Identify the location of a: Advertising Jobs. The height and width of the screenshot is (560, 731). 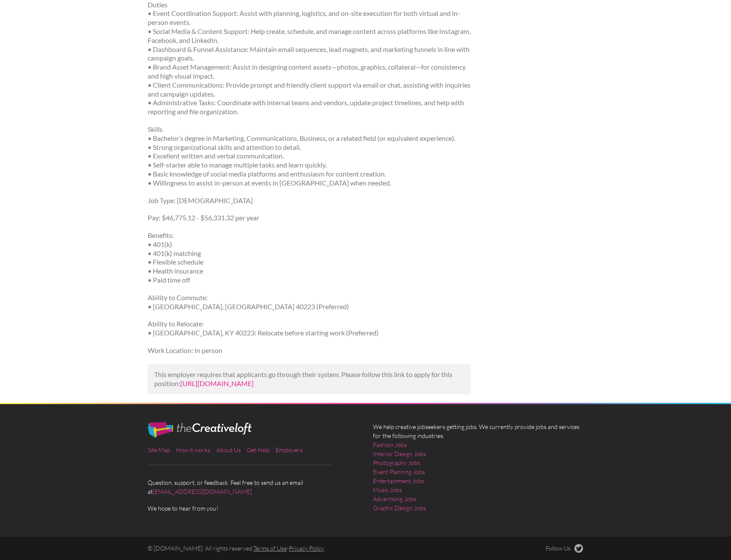
(395, 498).